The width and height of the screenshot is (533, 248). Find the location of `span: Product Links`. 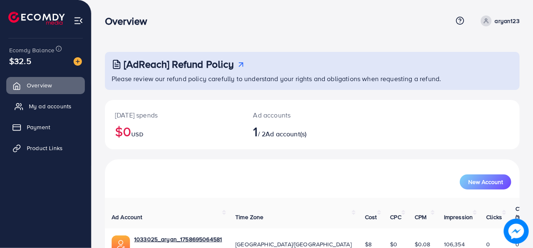

span: Product Links is located at coordinates (45, 148).